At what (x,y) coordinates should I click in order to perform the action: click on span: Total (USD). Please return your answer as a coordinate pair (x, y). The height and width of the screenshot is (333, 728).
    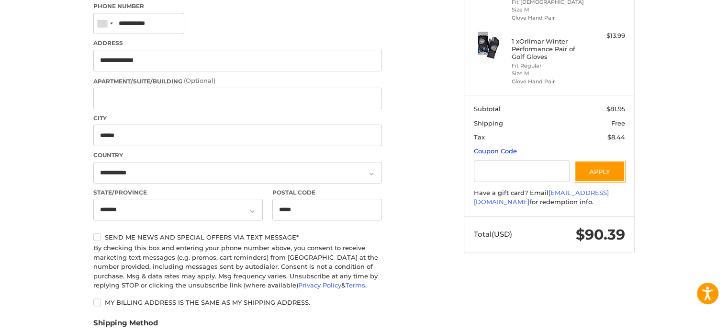
    Looking at the image, I should click on (493, 234).